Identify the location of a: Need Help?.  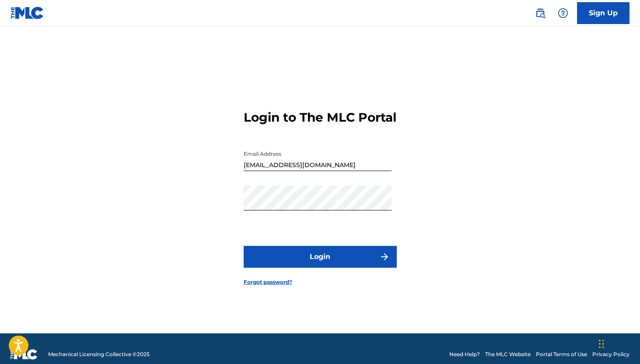
(465, 354).